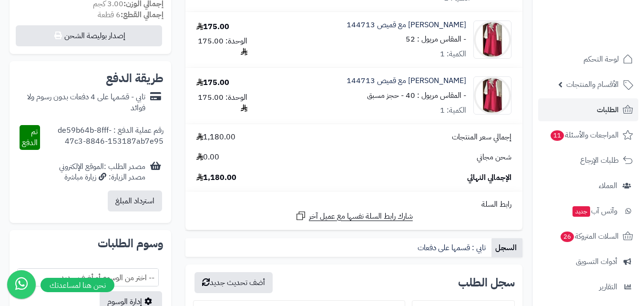 This screenshot has width=644, height=306. I want to click on a: الطلبات, so click(588, 110).